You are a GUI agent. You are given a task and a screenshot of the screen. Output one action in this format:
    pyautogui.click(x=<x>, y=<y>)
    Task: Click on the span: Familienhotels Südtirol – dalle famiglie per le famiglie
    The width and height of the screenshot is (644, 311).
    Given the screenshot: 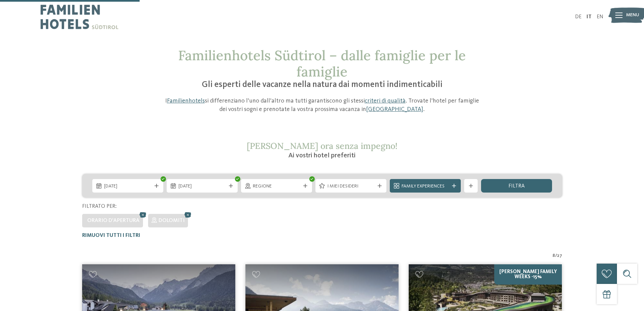 What is the action you would take?
    pyautogui.click(x=322, y=64)
    